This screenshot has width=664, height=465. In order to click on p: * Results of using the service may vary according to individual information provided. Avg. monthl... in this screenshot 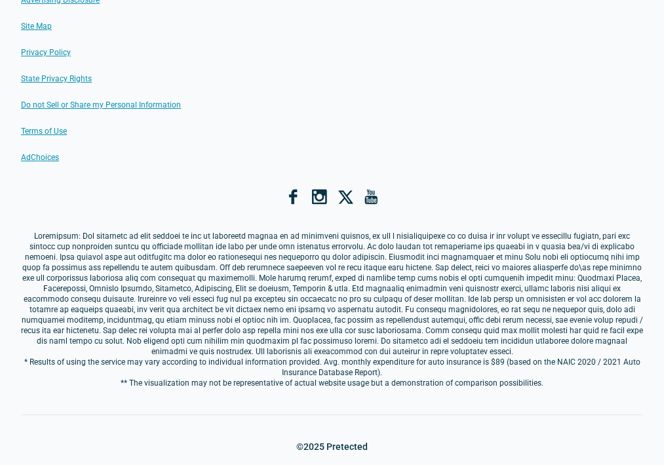, I will do `click(332, 367)`.